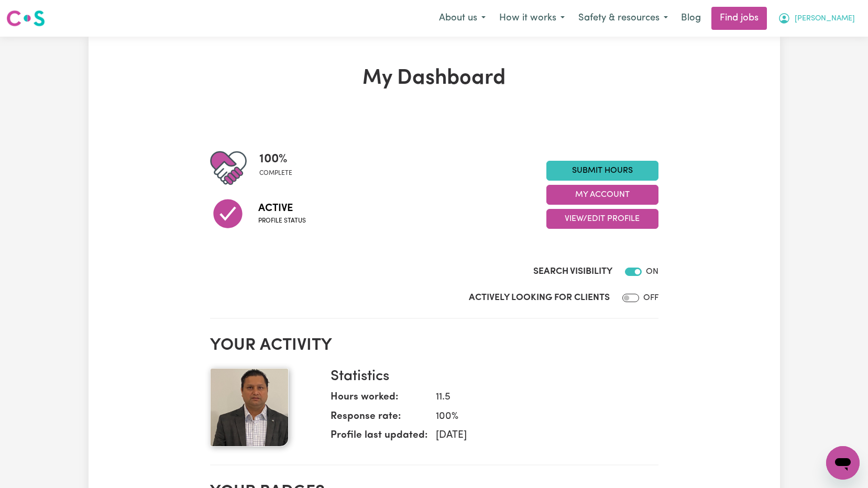 This screenshot has width=868, height=488. I want to click on label: Search Visibility, so click(572, 271).